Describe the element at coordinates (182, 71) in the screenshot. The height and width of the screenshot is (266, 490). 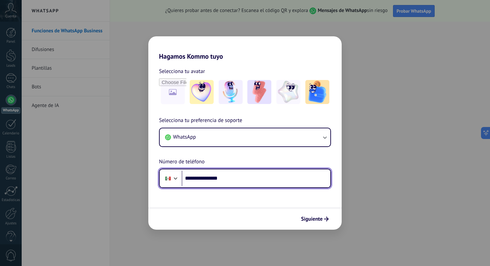
I see `span: Selecciona tu avatar` at that location.